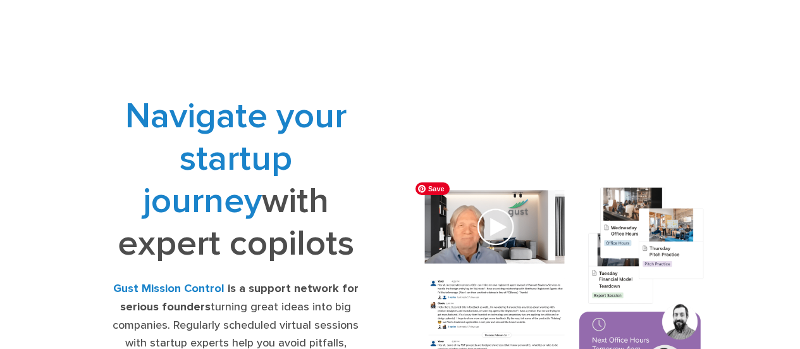  Describe the element at coordinates (169, 288) in the screenshot. I see `strong: Gust Mission Control` at that location.